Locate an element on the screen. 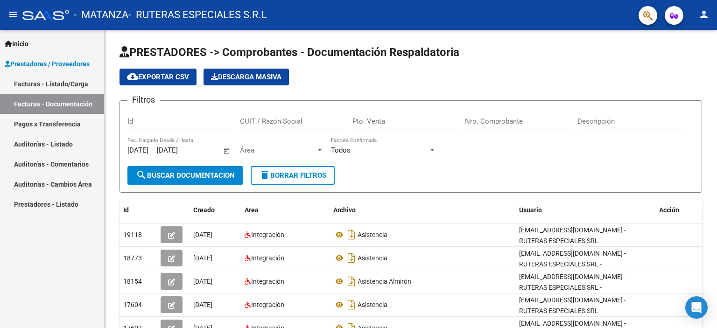  span: Usuario is located at coordinates (531, 210).